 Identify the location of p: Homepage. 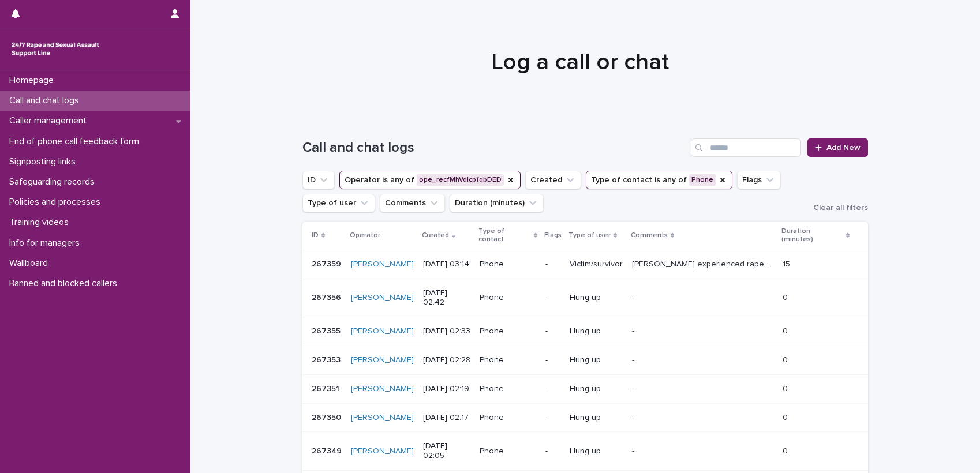
(33, 80).